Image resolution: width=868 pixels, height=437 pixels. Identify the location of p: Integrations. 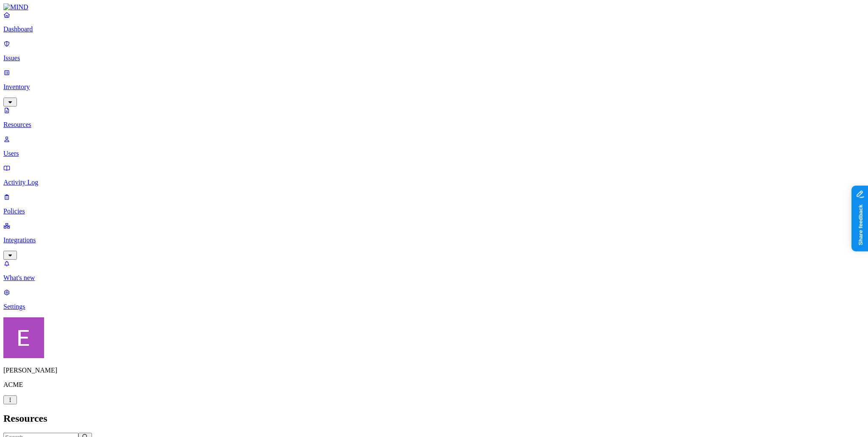
(434, 241).